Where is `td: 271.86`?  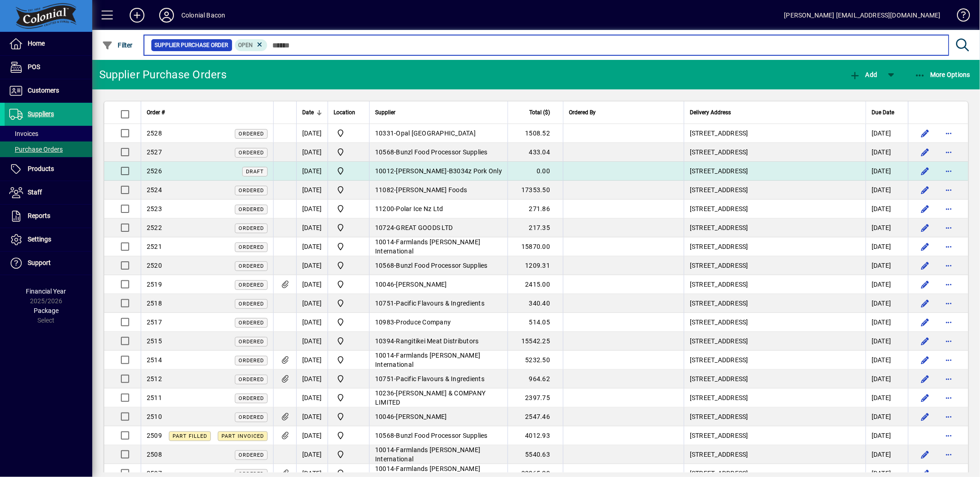
td: 271.86 is located at coordinates (536, 209).